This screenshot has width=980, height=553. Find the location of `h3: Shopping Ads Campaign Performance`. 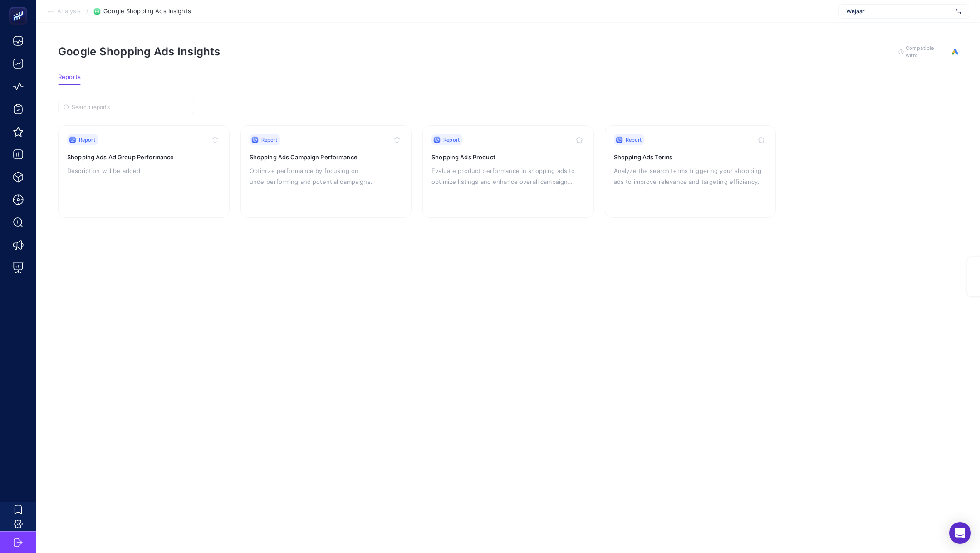

h3: Shopping Ads Campaign Performance is located at coordinates (326, 158).